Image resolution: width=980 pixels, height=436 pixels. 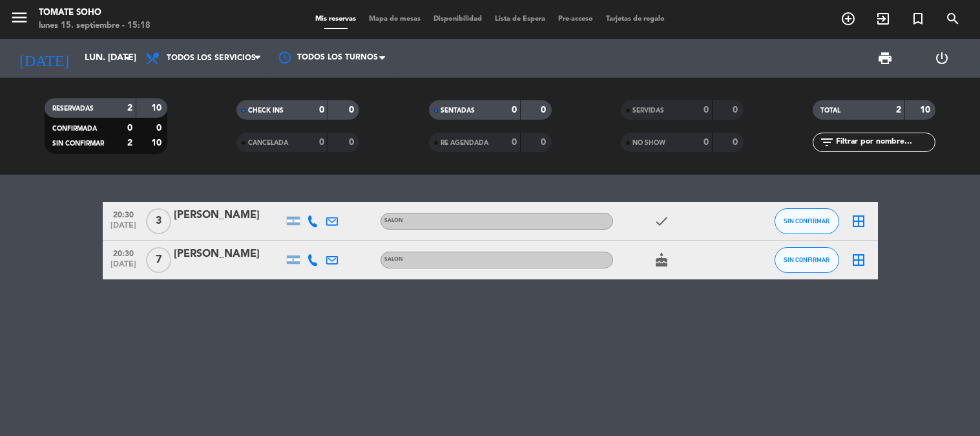 I want to click on span: Lista de Espera, so click(x=520, y=19).